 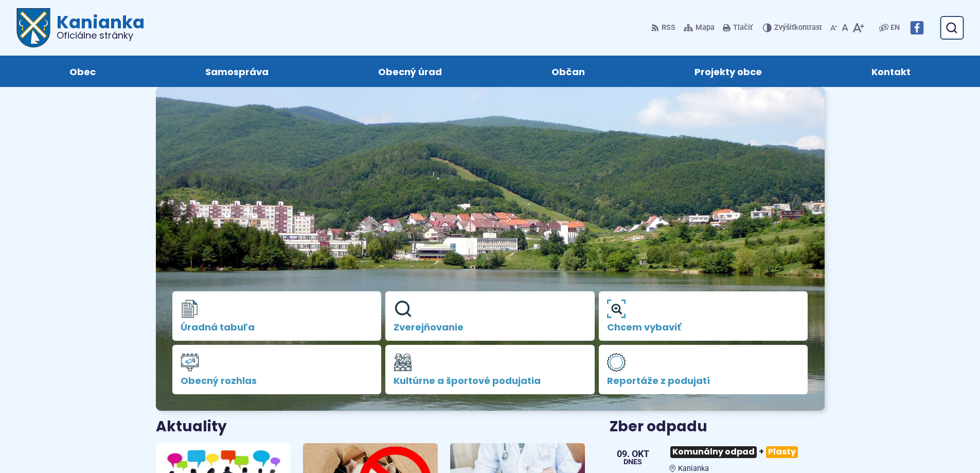 I want to click on span: Plasty, so click(x=782, y=452).